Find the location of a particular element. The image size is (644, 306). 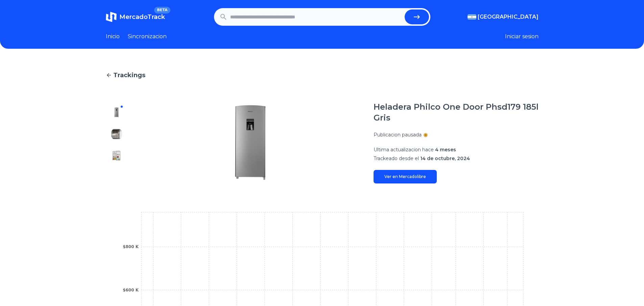

span: Trackings is located at coordinates (129, 75).